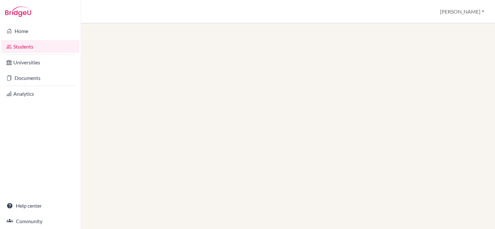 This screenshot has width=495, height=229. What do you see at coordinates (40, 206) in the screenshot?
I see `a: Help center` at bounding box center [40, 206].